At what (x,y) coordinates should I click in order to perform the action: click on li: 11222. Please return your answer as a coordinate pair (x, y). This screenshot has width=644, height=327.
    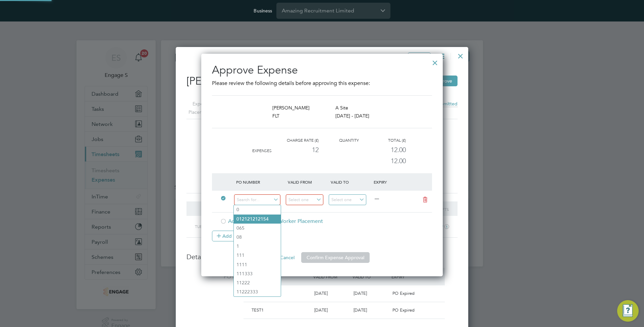
    Looking at the image, I should click on (257, 283).